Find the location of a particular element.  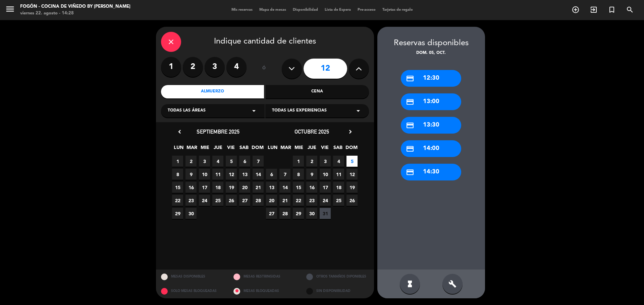

span: 14 is located at coordinates (258, 174).